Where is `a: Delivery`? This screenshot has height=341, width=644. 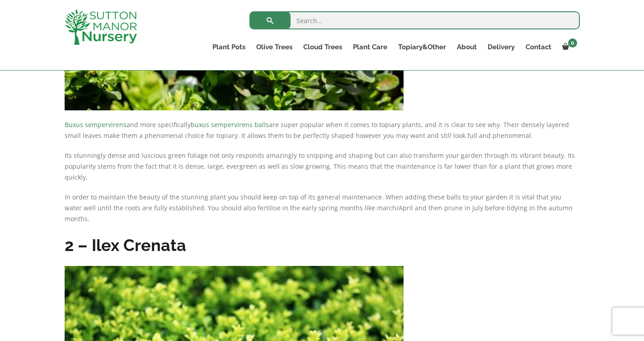
a: Delivery is located at coordinates (501, 47).